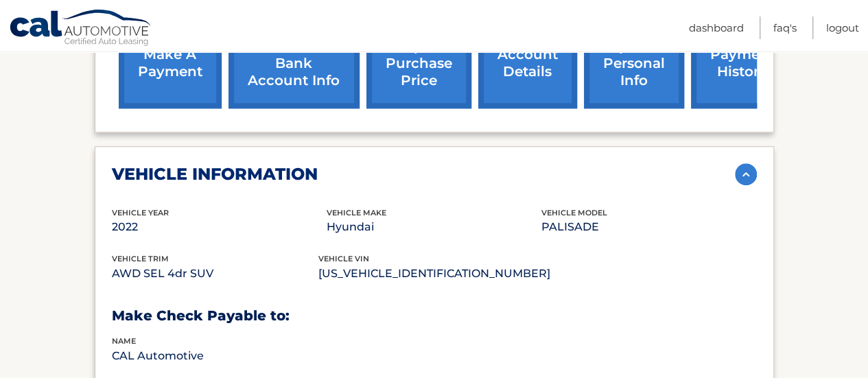  What do you see at coordinates (434, 316) in the screenshot?
I see `h3: Make Check Payable to:` at bounding box center [434, 316].